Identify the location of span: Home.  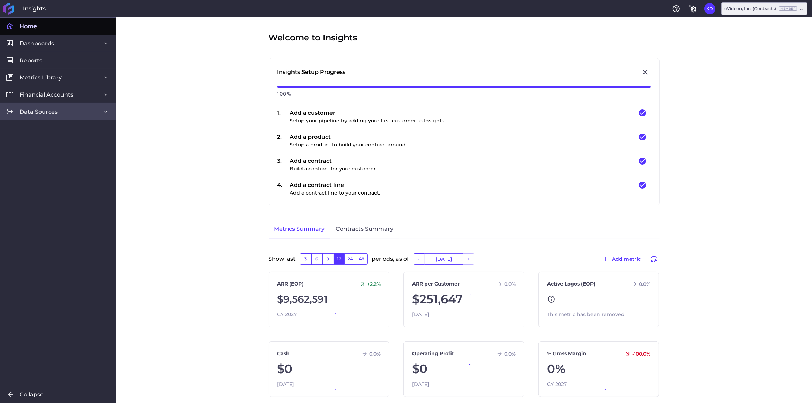
(28, 26).